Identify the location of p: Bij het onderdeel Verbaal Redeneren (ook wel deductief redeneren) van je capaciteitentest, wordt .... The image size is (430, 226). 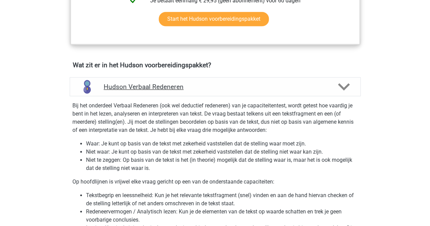
(215, 118).